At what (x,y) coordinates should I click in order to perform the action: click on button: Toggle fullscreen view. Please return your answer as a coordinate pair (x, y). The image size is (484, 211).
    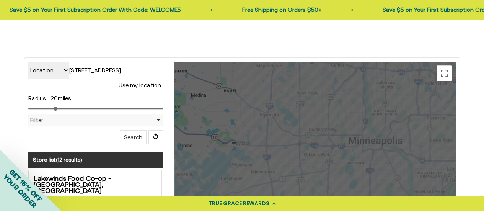
    Looking at the image, I should click on (444, 73).